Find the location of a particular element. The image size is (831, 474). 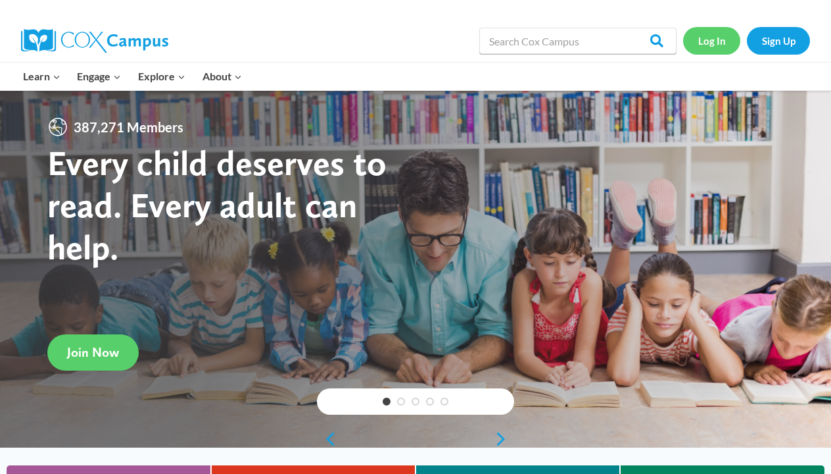

span: Join Now is located at coordinates (93, 352).